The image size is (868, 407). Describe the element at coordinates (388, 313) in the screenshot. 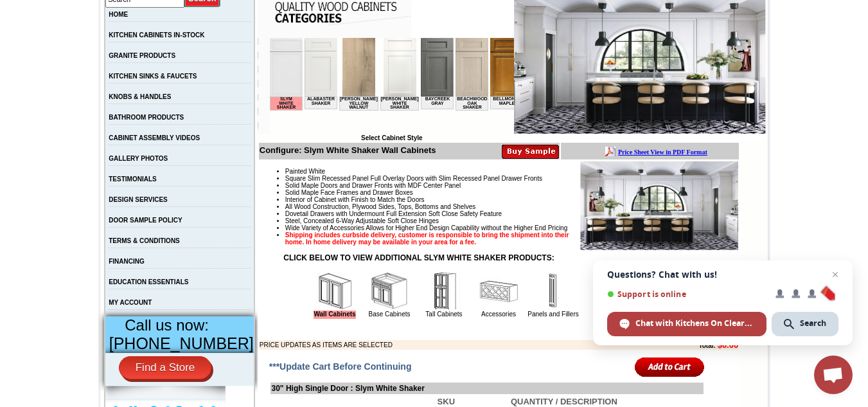

I see `a: Base Cabinets` at that location.